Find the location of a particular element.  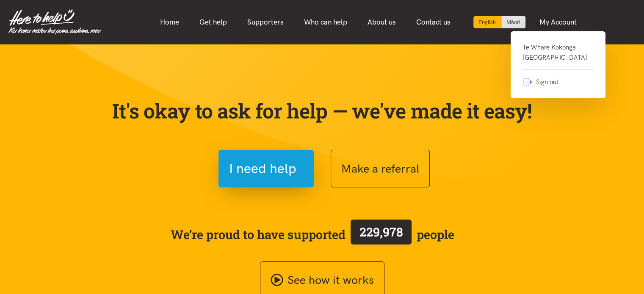

a: Supporters is located at coordinates (265, 22).